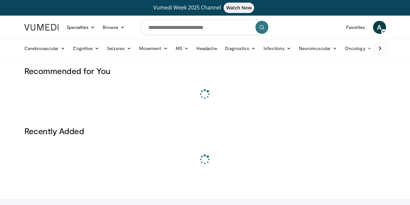 This screenshot has width=410, height=205. What do you see at coordinates (205, 7) in the screenshot?
I see `span: Vumedi Week 2025 Channel` at bounding box center [205, 7].